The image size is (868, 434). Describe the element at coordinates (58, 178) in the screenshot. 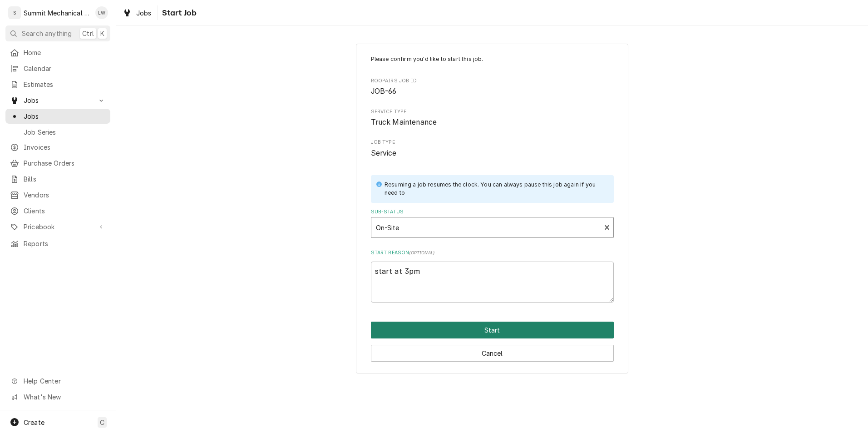

I see `a: Bills` at that location.